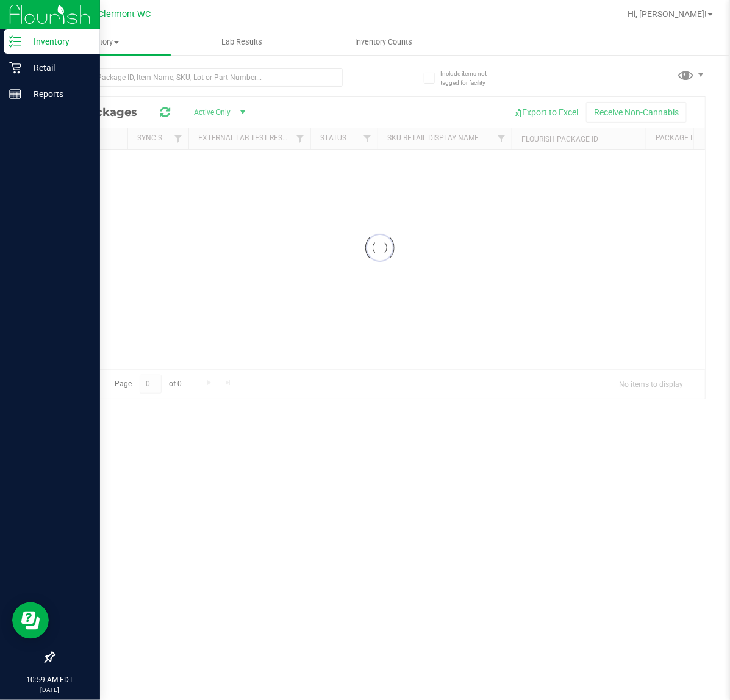 The width and height of the screenshot is (730, 700). Describe the element at coordinates (16, 67) in the screenshot. I see `inline-svg: Retail` at that location.